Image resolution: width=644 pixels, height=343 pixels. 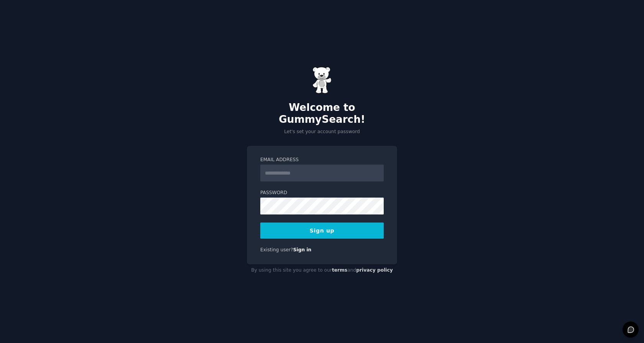 I want to click on h2: Welcome to GummySearch!, so click(x=322, y=114).